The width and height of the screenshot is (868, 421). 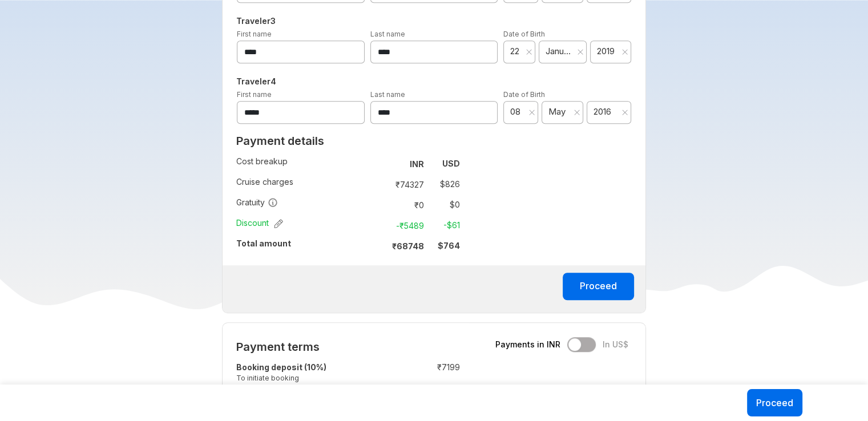 I want to click on td: Cruise charges, so click(x=306, y=184).